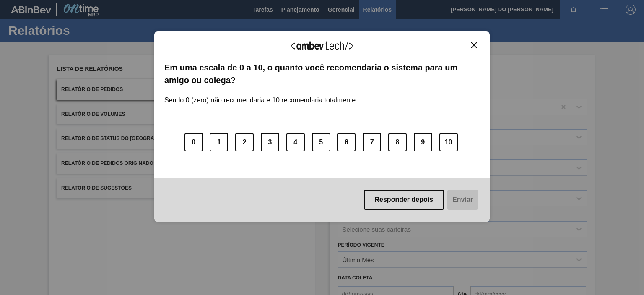  I want to click on button: 2, so click(245, 142).